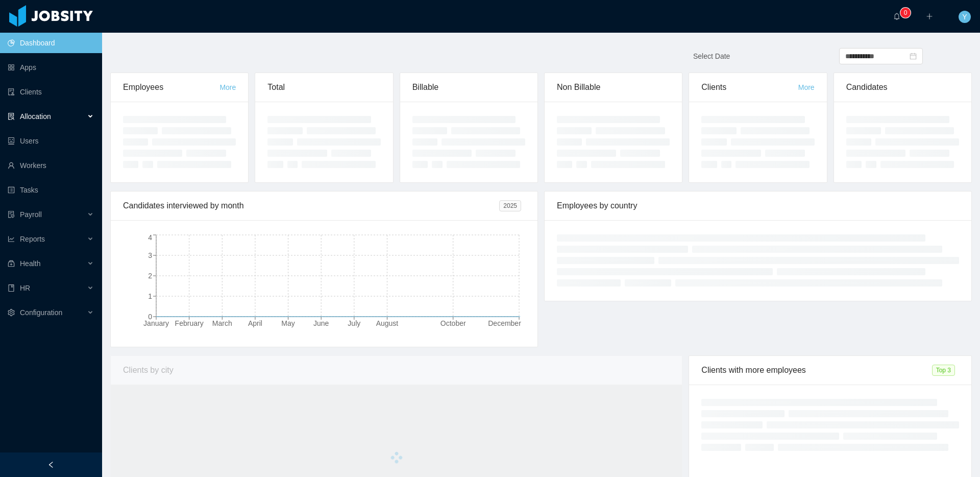 The width and height of the screenshot is (980, 477). I want to click on div: Employees by country, so click(758, 206).